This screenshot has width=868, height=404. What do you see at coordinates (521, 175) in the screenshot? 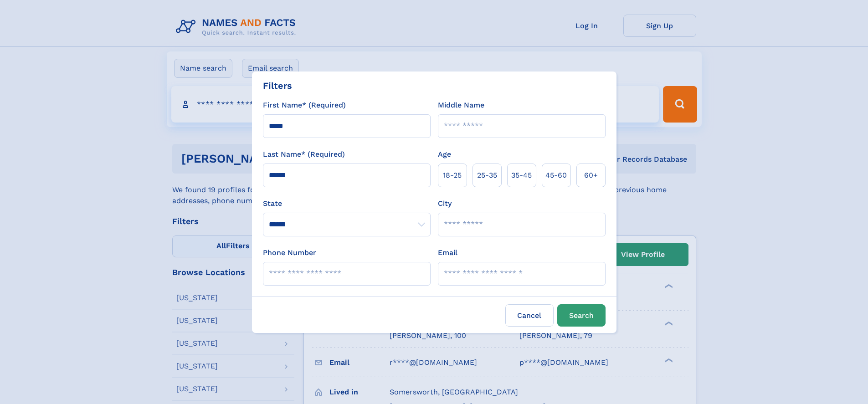
I see `span: 35‑45` at bounding box center [521, 175].